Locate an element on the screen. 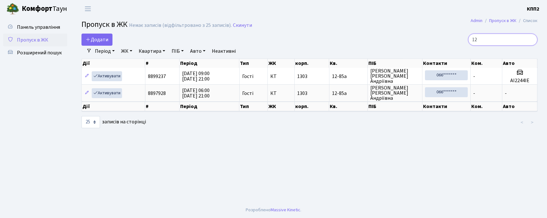 Image resolution: width=547 pixels, height=218 pixels. span: Розширений пошук is located at coordinates (39, 53).